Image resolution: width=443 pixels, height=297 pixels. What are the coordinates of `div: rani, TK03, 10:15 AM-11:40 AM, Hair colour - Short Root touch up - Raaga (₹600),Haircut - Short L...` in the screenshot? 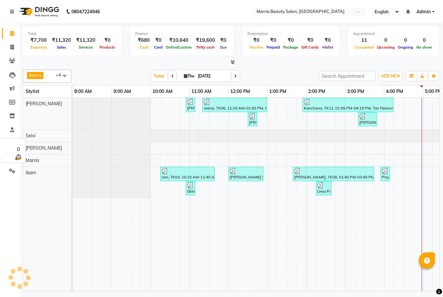 It's located at (187, 174).